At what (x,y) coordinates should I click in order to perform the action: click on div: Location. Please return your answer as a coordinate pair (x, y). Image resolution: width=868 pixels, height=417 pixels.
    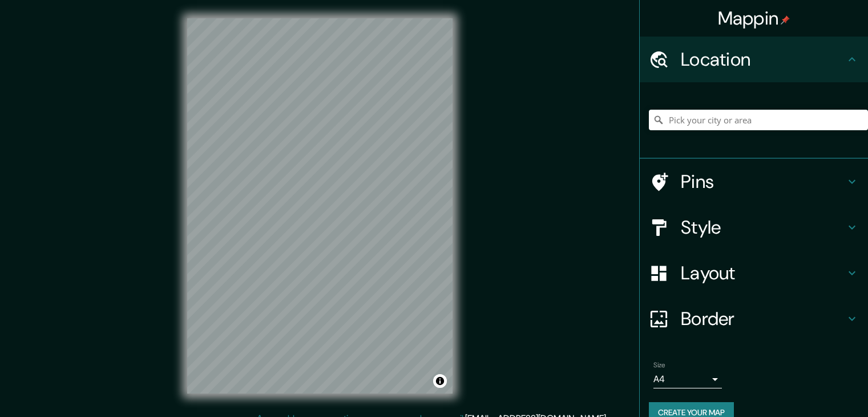
    Looking at the image, I should click on (754, 59).